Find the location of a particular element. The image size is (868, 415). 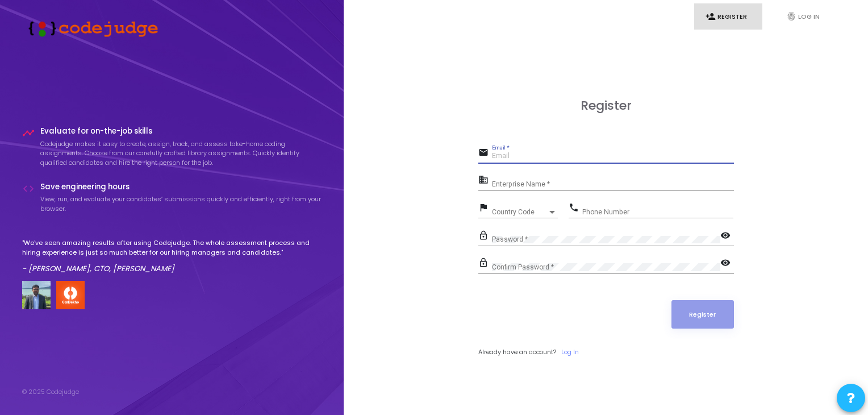

p: View, run, and evaluate your candidates’ submissions quickly and efficiently, right from your bro... is located at coordinates (181, 203).